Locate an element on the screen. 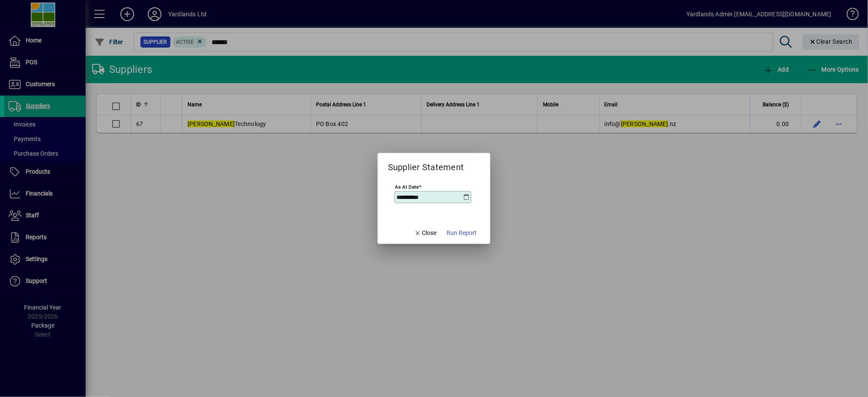  span: Close is located at coordinates (425, 232).